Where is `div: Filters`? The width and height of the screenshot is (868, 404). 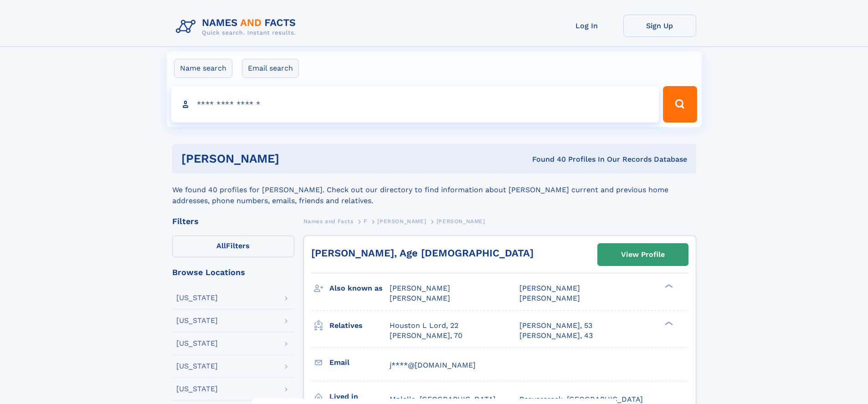
div: Filters is located at coordinates (233, 221).